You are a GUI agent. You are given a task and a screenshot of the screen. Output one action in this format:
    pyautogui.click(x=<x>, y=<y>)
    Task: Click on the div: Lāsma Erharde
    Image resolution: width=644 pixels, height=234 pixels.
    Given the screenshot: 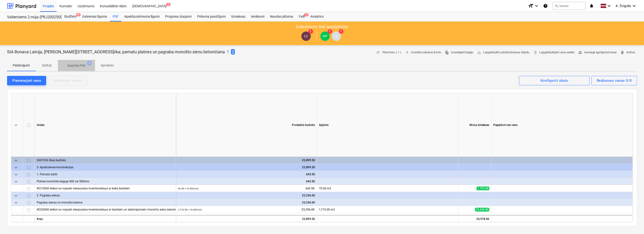 What is the action you would take?
    pyautogui.click(x=336, y=36)
    